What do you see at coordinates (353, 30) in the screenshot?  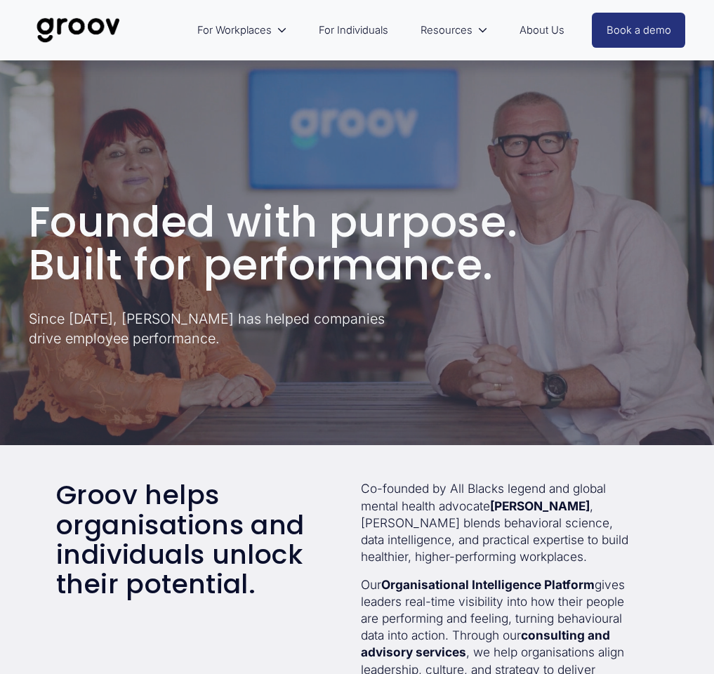 I see `a: For Individuals` at bounding box center [353, 30].